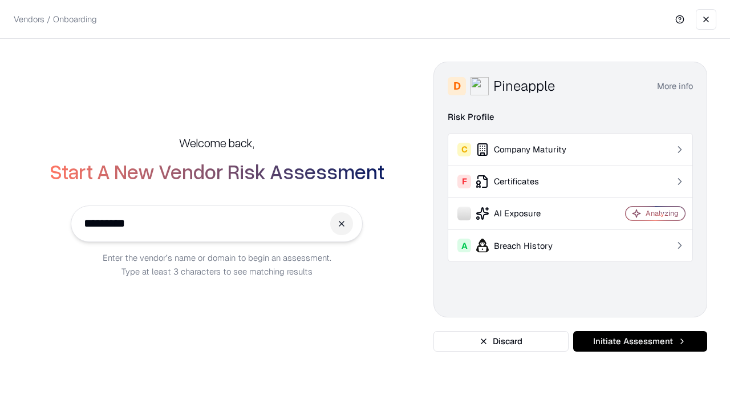 This screenshot has height=411, width=730. Describe the element at coordinates (464, 245) in the screenshot. I see `div: A` at that location.